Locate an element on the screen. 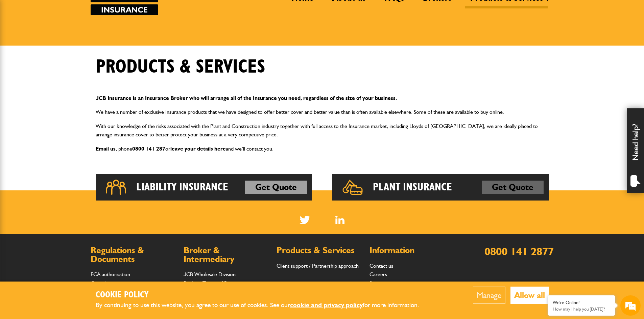 Image resolution: width=644 pixels, height=319 pixels. a: Email us is located at coordinates (106, 148).